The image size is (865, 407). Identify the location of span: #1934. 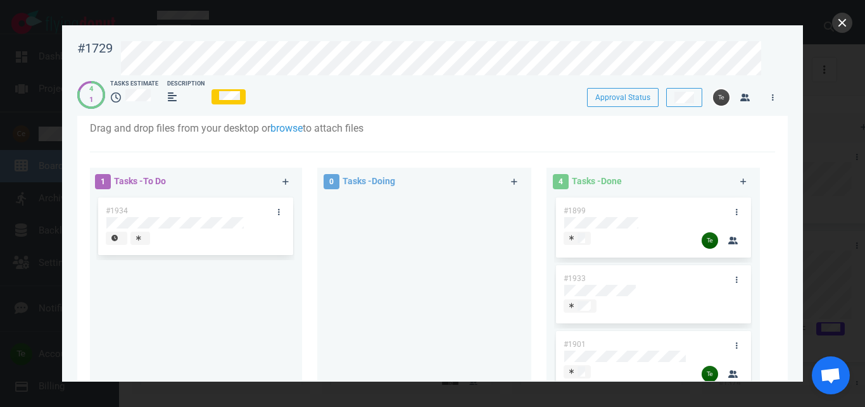
(117, 211).